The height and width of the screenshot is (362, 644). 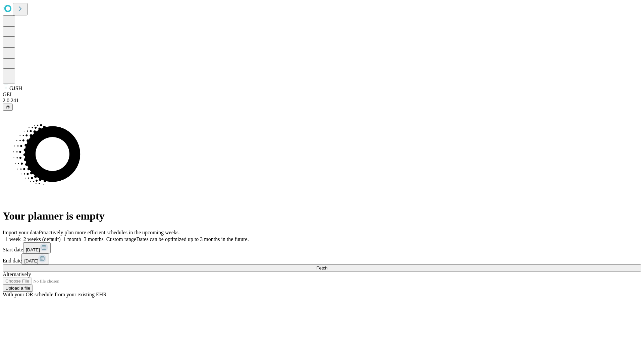 I want to click on button: Upload a file, so click(x=18, y=288).